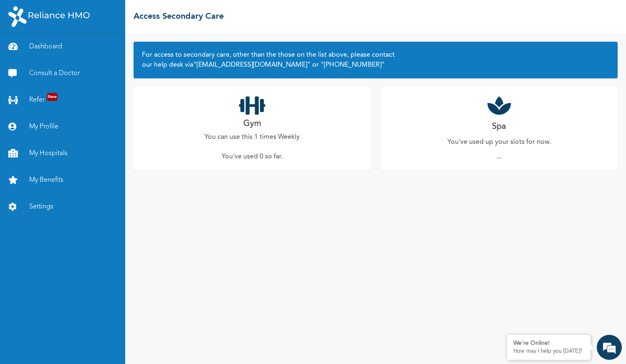 This screenshot has width=626, height=364. What do you see at coordinates (25, 52) in the screenshot?
I see `img: d_794563401_company_1708531726252_794563401` at bounding box center [25, 52].